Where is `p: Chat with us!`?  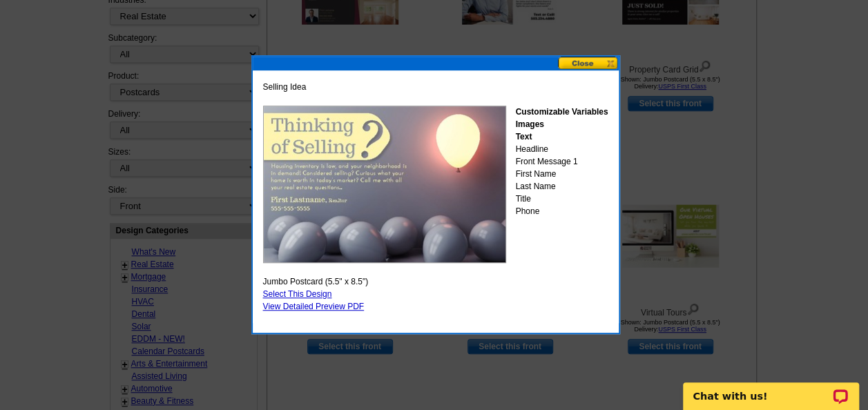
p: Chat with us! is located at coordinates (87, 29).